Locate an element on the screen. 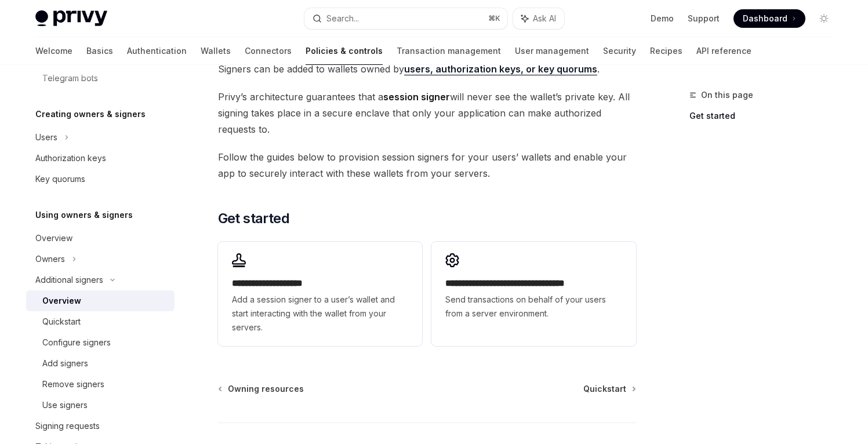 The width and height of the screenshot is (868, 444). a: Connectors is located at coordinates (268, 51).